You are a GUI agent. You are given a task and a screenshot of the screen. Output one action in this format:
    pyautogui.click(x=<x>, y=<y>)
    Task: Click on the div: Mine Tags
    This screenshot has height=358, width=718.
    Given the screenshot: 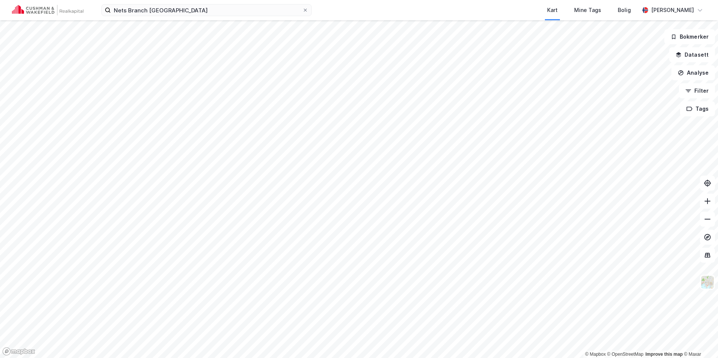 What is the action you would take?
    pyautogui.click(x=588, y=10)
    